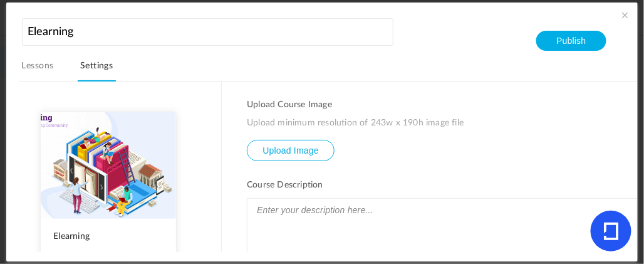 This screenshot has width=644, height=264. I want to click on h3: Upload Course Image, so click(441, 104).